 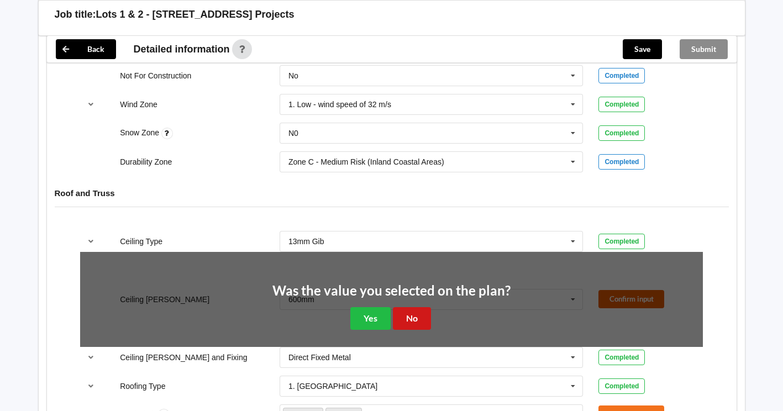 What do you see at coordinates (412, 318) in the screenshot?
I see `button: No` at bounding box center [412, 318].